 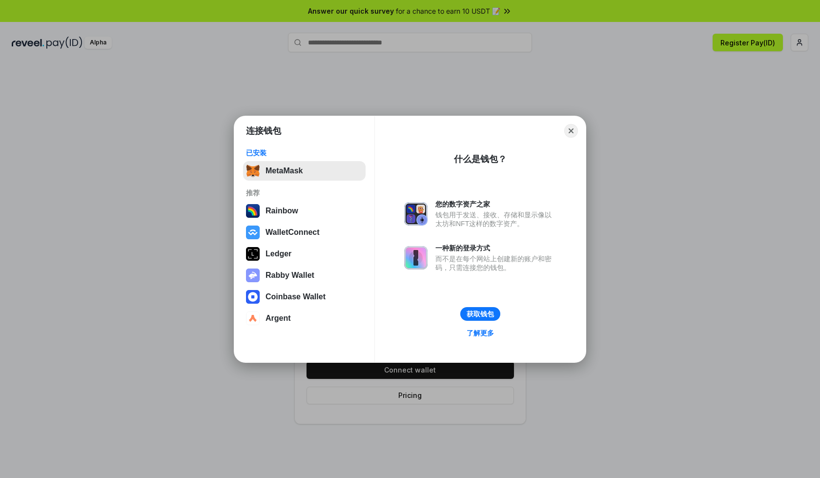 What do you see at coordinates (284, 171) in the screenshot?
I see `div: MetaMask` at bounding box center [284, 171].